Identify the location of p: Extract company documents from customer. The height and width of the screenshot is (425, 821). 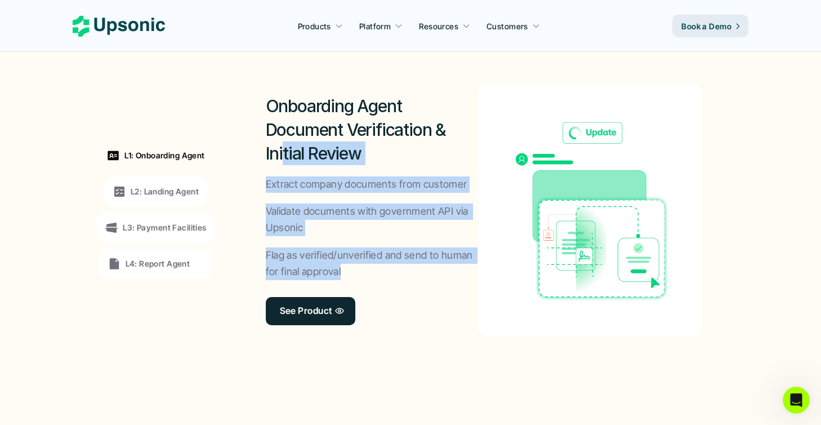
(367, 184).